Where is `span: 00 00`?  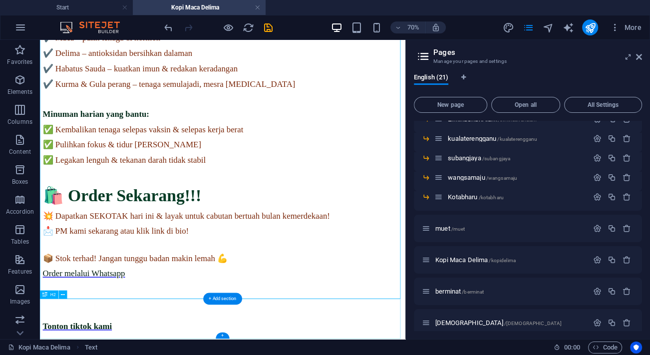
span: 00 00 is located at coordinates (572, 348).